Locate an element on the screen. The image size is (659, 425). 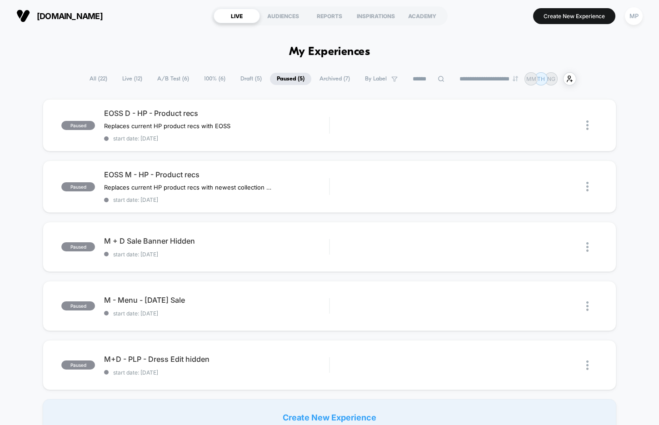
p: MM is located at coordinates (531, 79).